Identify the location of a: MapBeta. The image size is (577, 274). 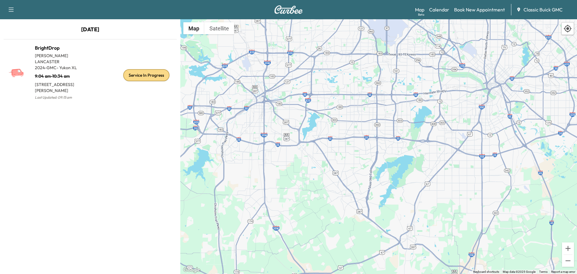
(419, 10).